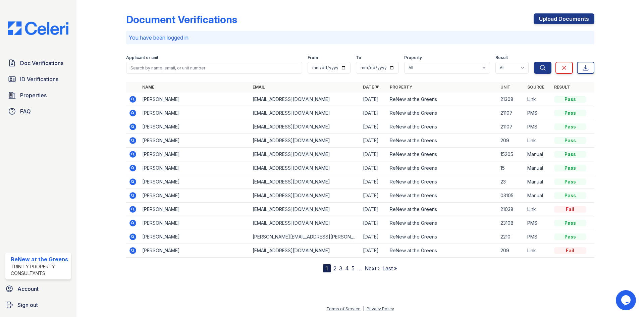 The height and width of the screenshot is (317, 644). Describe the element at coordinates (372, 269) in the screenshot. I see `a: Next ›` at that location.